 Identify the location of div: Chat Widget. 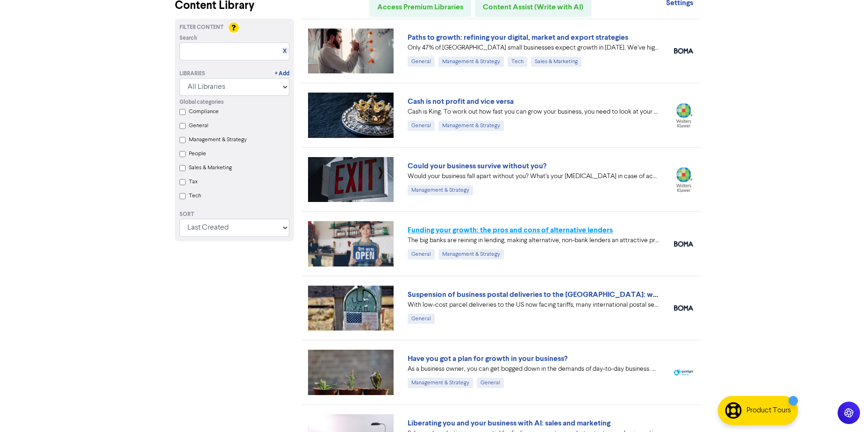
(844, 409).